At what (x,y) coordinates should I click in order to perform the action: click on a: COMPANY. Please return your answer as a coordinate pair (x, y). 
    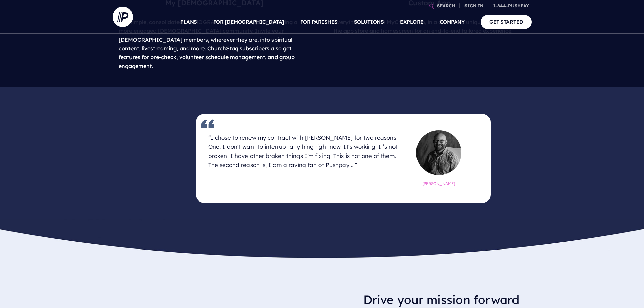
    Looking at the image, I should click on (452, 22).